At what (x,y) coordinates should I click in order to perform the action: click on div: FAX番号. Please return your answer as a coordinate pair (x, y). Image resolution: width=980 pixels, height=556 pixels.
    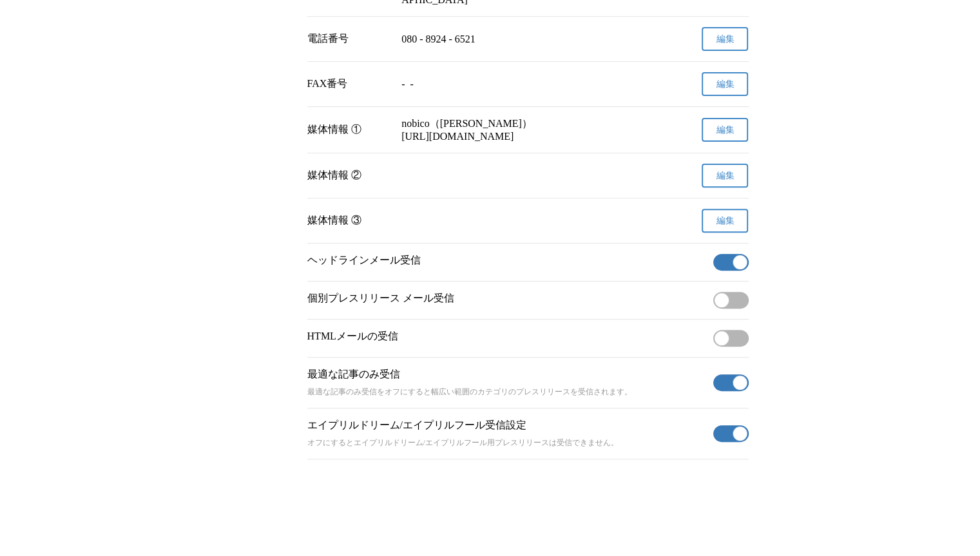
    Looking at the image, I should click on (349, 84).